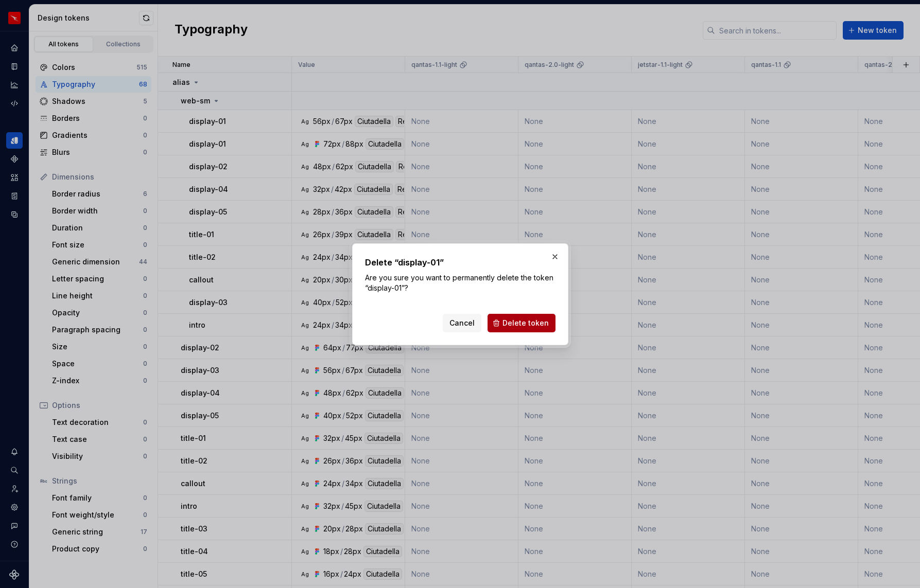 This screenshot has height=588, width=920. What do you see at coordinates (462, 323) in the screenshot?
I see `span: Cancel` at bounding box center [462, 323].